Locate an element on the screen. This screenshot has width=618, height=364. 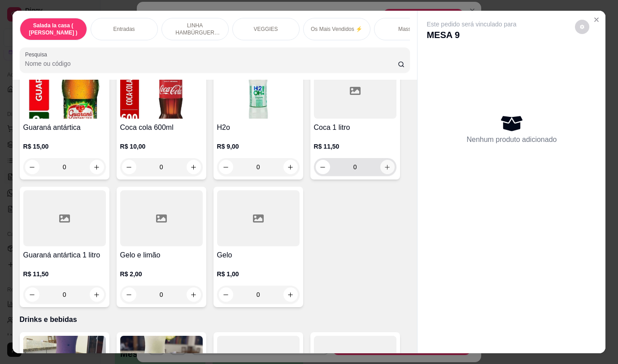
h4: Coca cola 600ml is located at coordinates (162, 128).